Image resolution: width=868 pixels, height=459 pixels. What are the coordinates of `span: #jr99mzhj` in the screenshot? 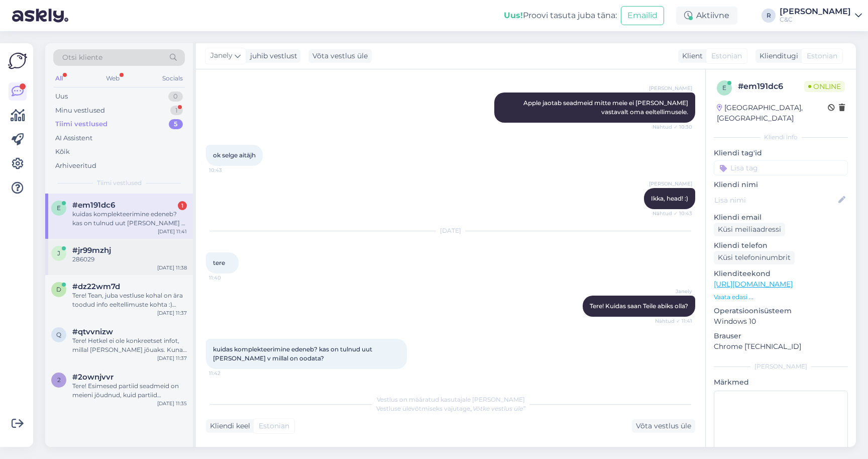 It's located at (91, 250).